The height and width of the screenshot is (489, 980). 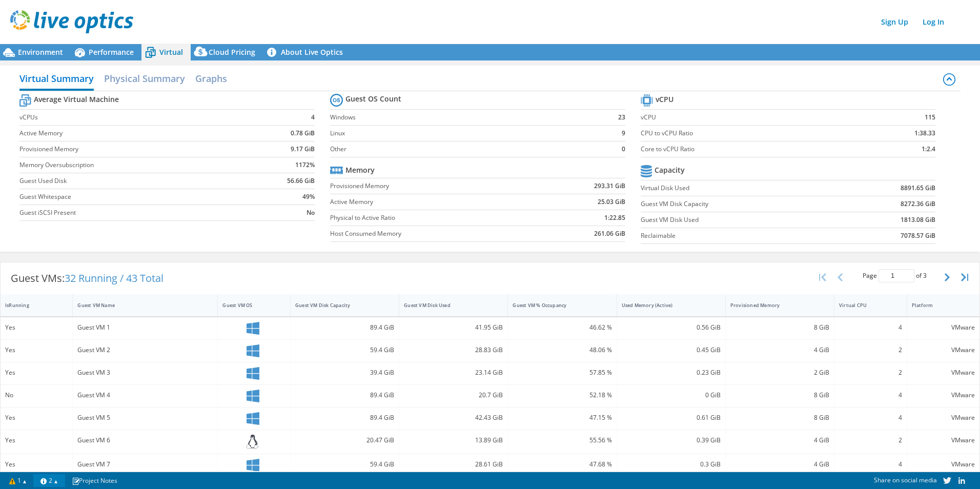 What do you see at coordinates (937, 305) in the screenshot?
I see `div: Platform` at bounding box center [937, 305].